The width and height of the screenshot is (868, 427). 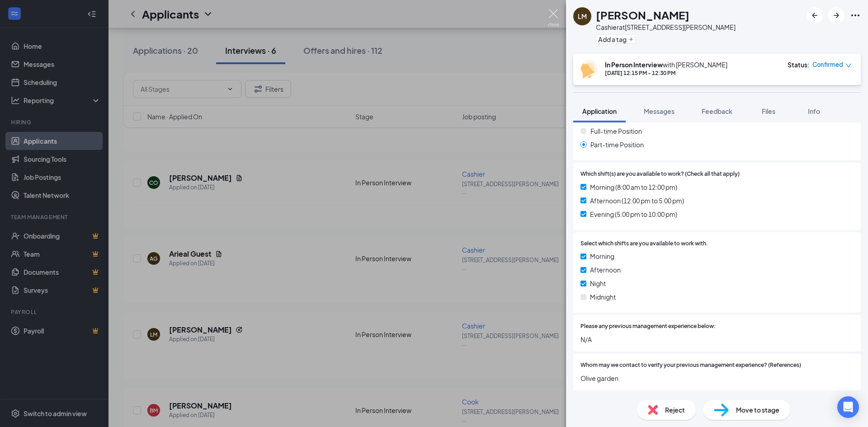 What do you see at coordinates (769, 112) in the screenshot?
I see `span: Files` at bounding box center [769, 112].